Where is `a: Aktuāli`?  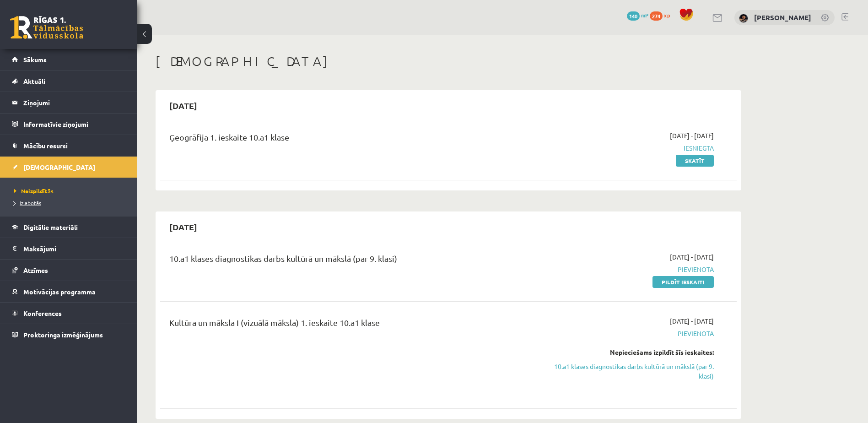
a: Aktuāli is located at coordinates (69, 81).